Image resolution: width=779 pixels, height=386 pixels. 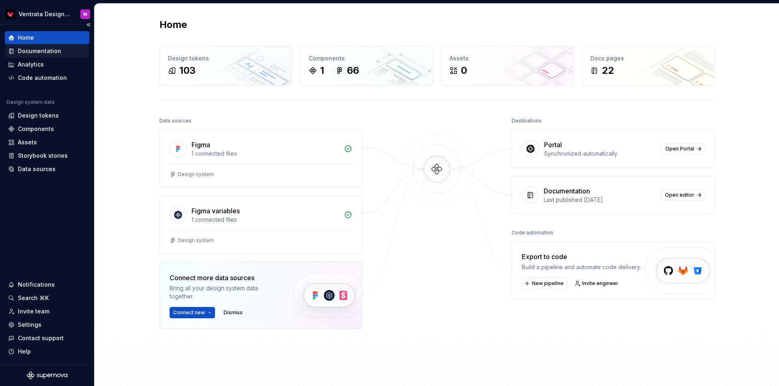 I want to click on button: Search ⌘K, so click(x=47, y=298).